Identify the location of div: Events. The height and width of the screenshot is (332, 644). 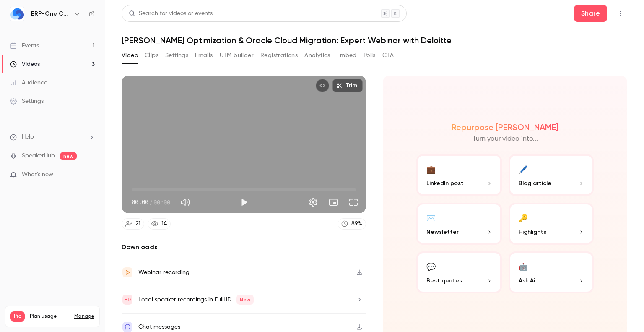
(24, 46).